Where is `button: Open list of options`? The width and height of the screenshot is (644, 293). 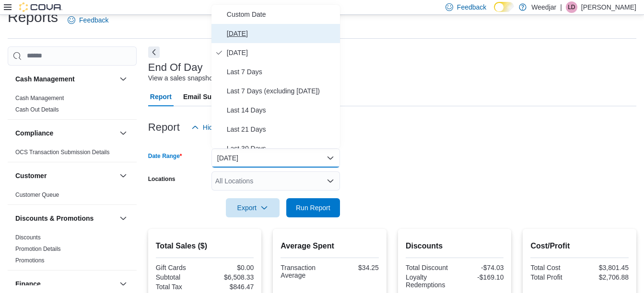 button: Open list of options is located at coordinates (331, 181).